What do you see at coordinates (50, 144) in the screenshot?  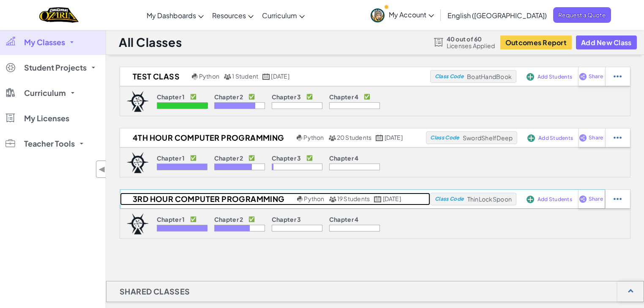 I see `span: Teacher Tools` at bounding box center [50, 144].